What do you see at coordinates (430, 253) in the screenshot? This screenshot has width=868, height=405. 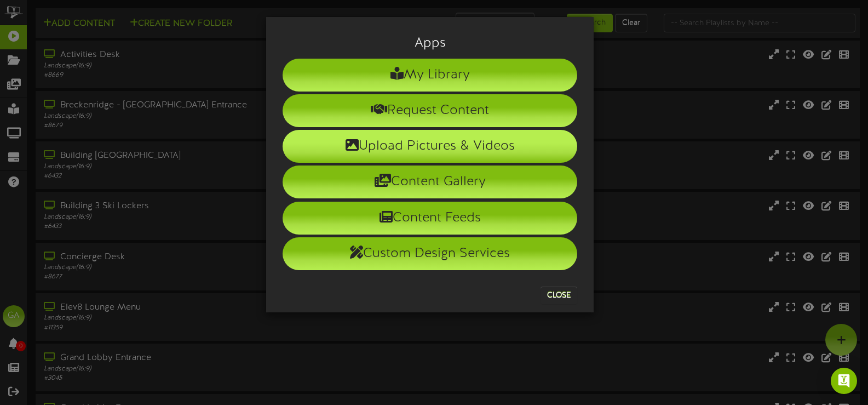 I see `li: Custom Design Services` at bounding box center [430, 253].